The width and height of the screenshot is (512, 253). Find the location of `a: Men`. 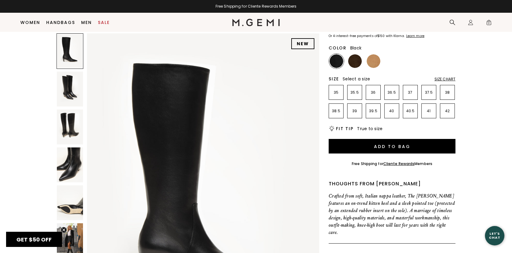

a: Men is located at coordinates (86, 22).